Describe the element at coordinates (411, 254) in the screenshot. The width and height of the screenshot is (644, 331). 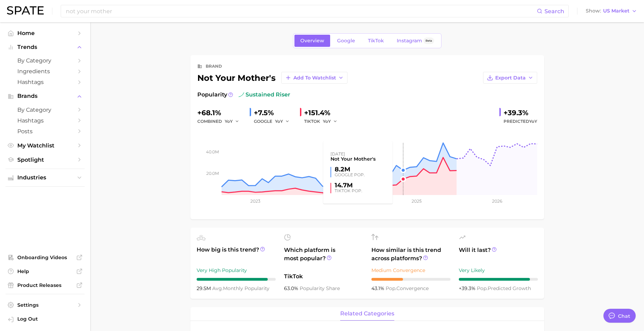
I see `span: How similar is this trend across platforms?` at that location.